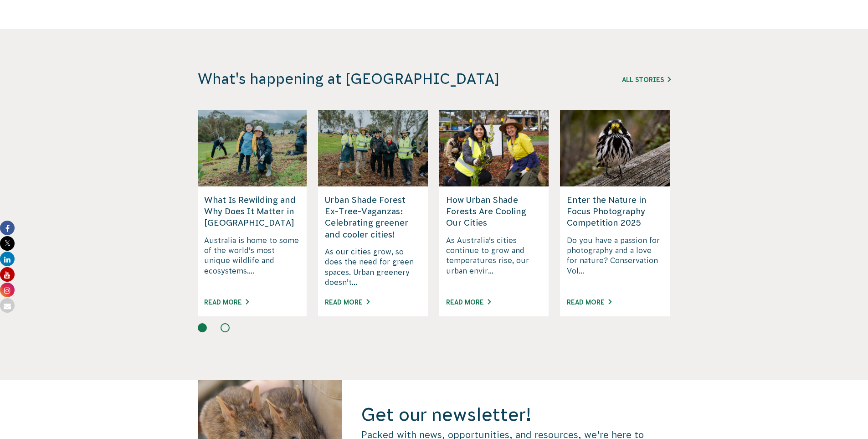  What do you see at coordinates (252, 261) in the screenshot?
I see `p: Australia is home to some of the world’s most unique wildlife and ecosystems....` at bounding box center [252, 261].